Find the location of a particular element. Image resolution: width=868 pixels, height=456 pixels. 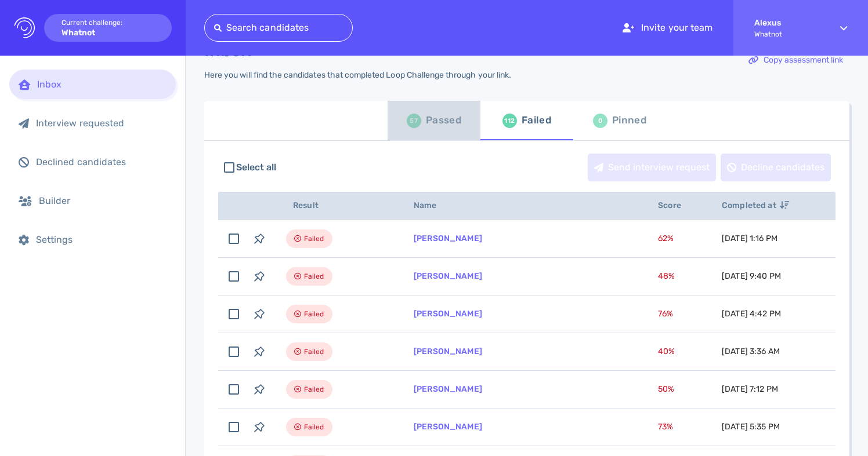

div: Inbox is located at coordinates (102, 84).